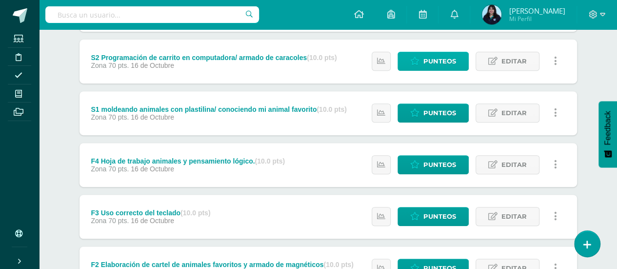 This screenshot has height=269, width=617. I want to click on img: 717e1260f9baba787432b05432d0efc0.png, so click(492, 15).